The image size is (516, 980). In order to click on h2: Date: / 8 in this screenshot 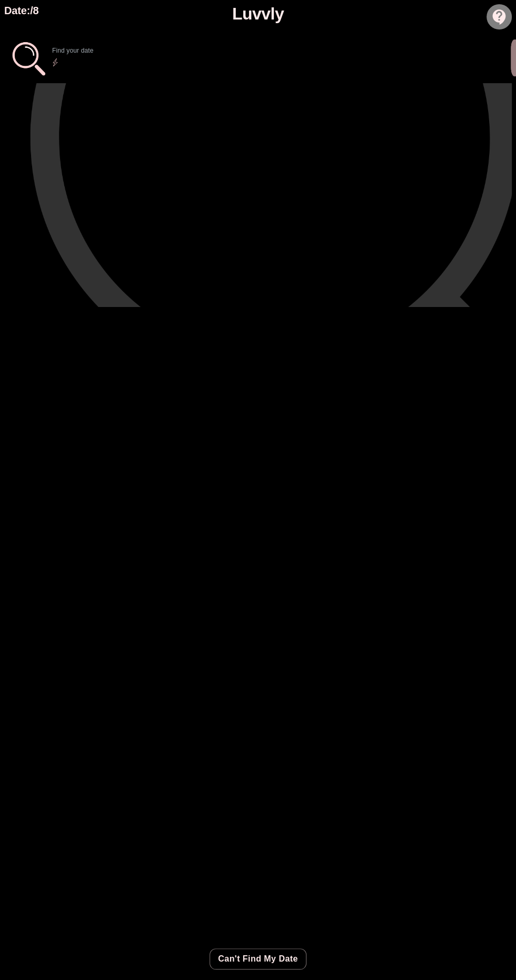, I will do `click(22, 11)`.